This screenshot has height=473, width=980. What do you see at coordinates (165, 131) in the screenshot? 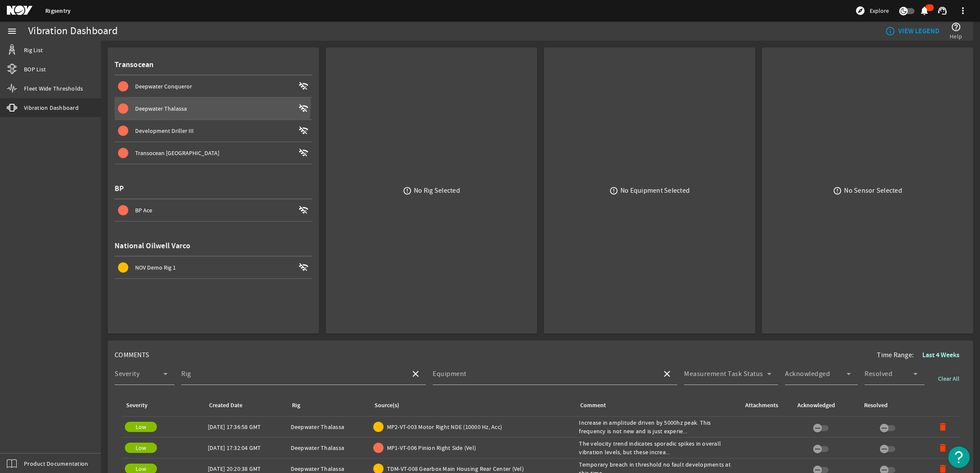
I see `span: Development Driller III` at bounding box center [165, 131].